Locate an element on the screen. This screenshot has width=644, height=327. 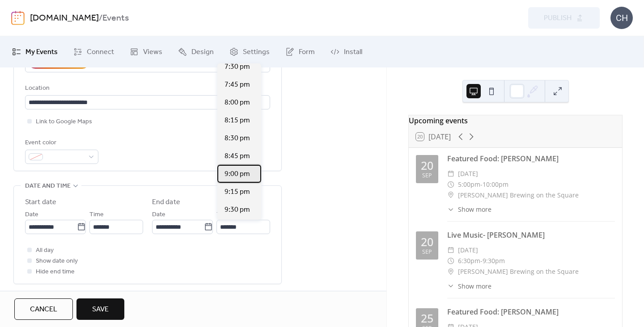
span: Design is located at coordinates (203, 52).